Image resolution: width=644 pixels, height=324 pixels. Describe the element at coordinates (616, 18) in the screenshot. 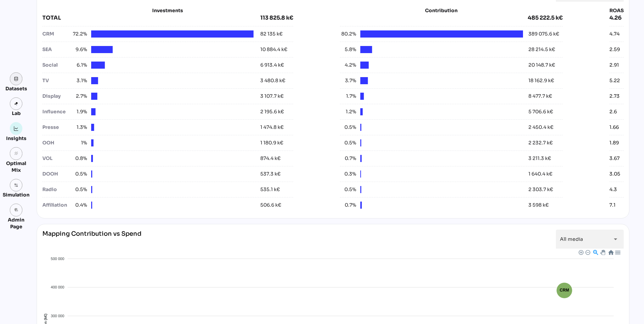

I see `div: 4.26` at that location.